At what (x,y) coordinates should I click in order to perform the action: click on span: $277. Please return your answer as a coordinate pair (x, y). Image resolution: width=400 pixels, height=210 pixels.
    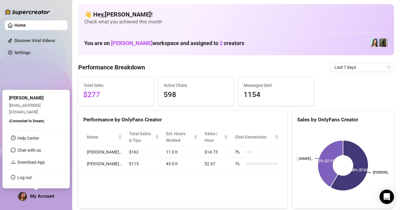
    Looking at the image, I should click on (116, 95).